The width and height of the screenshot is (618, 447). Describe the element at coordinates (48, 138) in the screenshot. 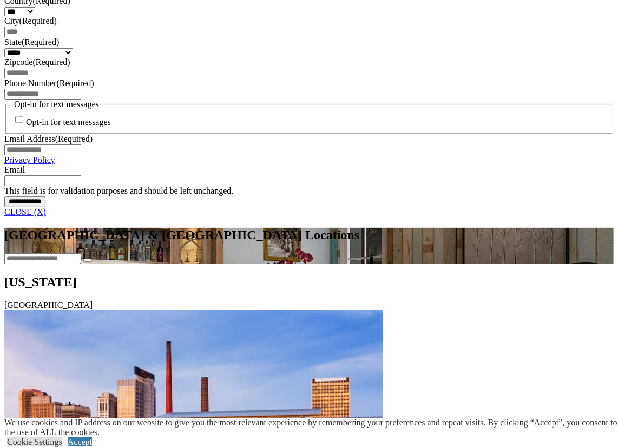

I see `label: Email Address` at that location.